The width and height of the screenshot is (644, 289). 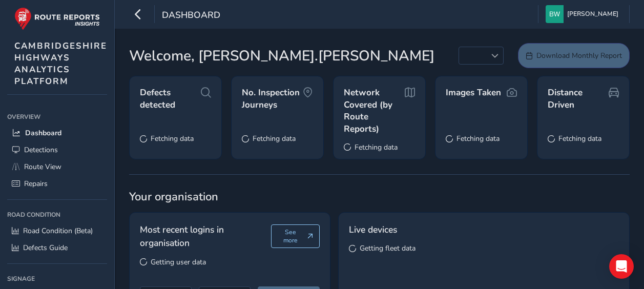 I want to click on span: Getting user data, so click(x=178, y=262).